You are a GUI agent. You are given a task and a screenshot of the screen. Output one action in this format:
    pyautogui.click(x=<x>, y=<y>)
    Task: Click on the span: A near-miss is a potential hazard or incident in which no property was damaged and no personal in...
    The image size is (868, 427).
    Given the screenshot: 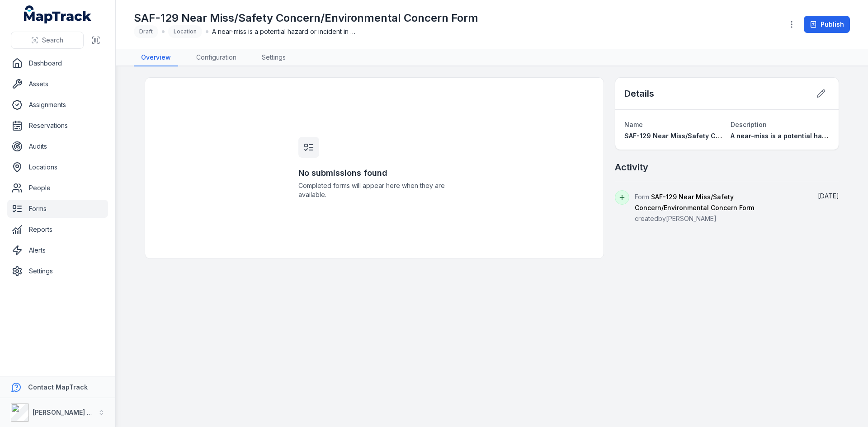 What is the action you would take?
    pyautogui.click(x=284, y=31)
    